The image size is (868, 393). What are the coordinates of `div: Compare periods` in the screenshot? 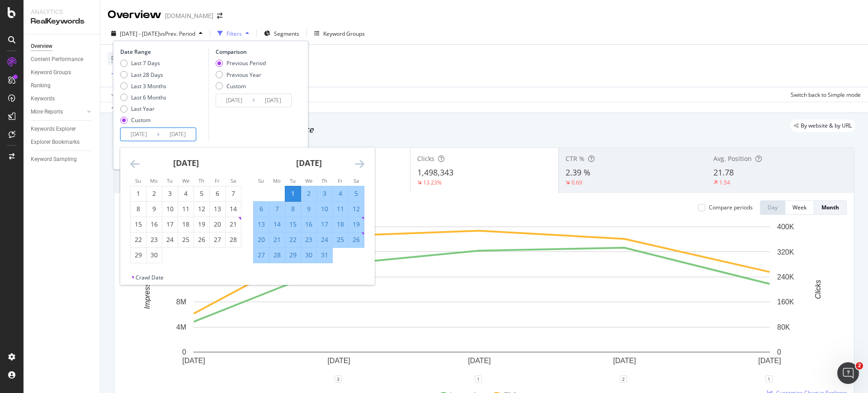 It's located at (730, 207).